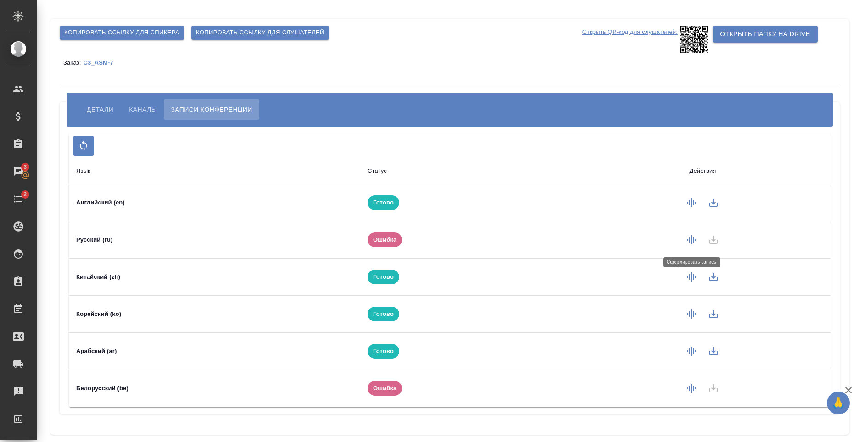 This screenshot has width=859, height=442. Describe the element at coordinates (122, 33) in the screenshot. I see `span: Копировать ссылку для спикера` at that location.